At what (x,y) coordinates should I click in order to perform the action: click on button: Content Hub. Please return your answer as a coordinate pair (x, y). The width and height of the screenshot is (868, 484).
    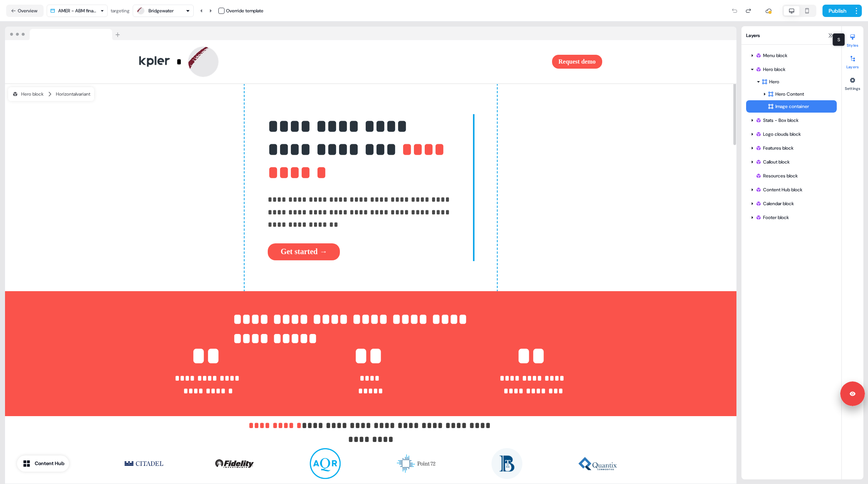
    Looking at the image, I should click on (43, 464).